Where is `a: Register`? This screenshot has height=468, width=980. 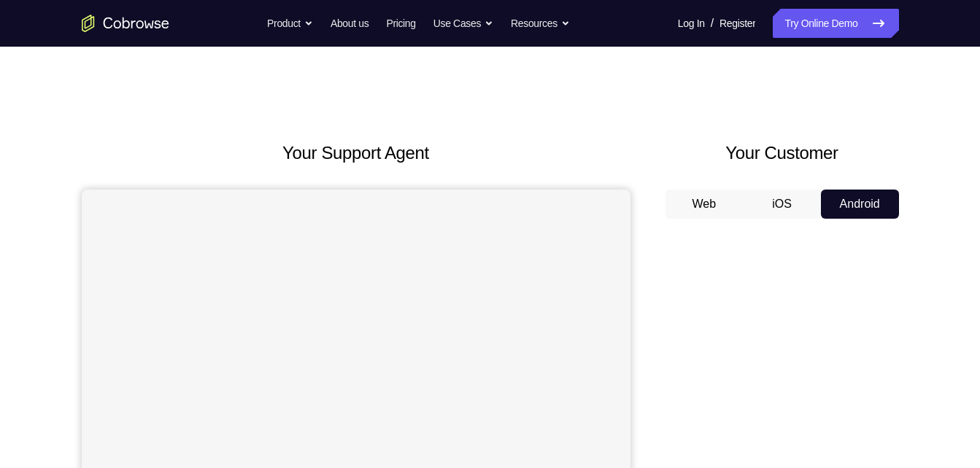 a: Register is located at coordinates (737, 24).